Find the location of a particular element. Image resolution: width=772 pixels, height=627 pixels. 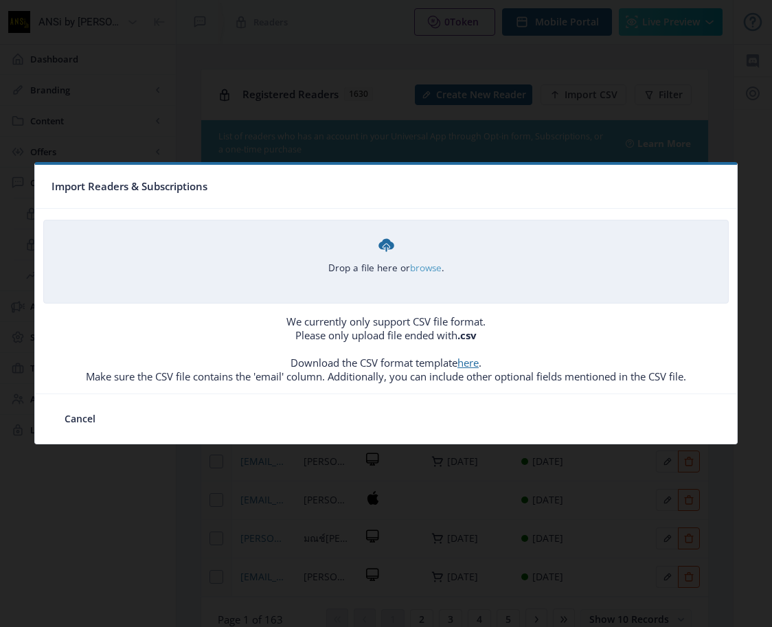

a: here is located at coordinates (468, 363).